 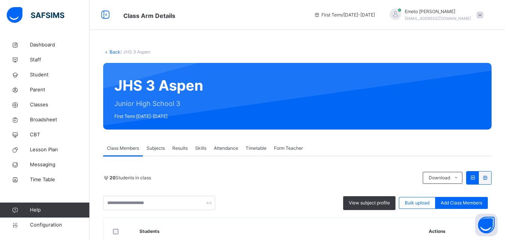 I want to click on span: Broadsheet, so click(x=60, y=120).